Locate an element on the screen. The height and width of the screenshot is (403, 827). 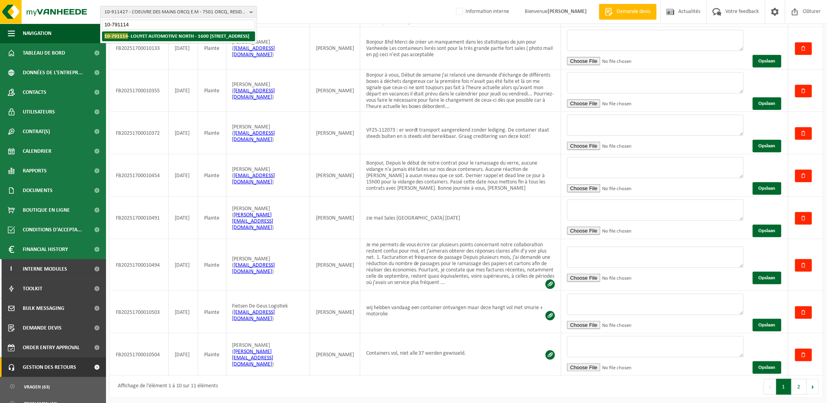
input: Chercher des succursales liées is located at coordinates (179, 24).